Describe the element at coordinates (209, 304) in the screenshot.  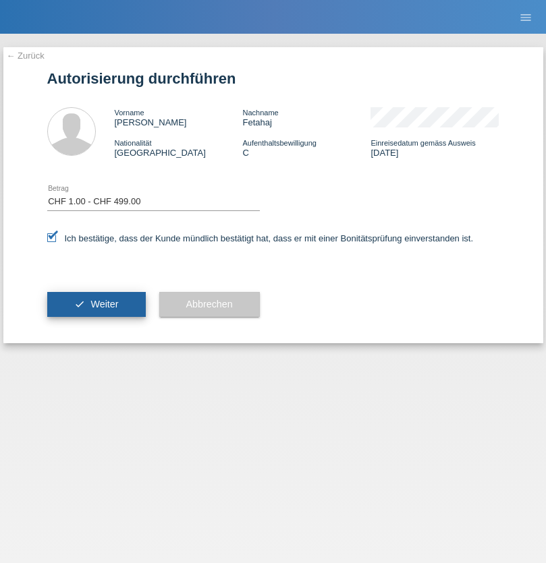
I see `span: Abbrechen` at that location.